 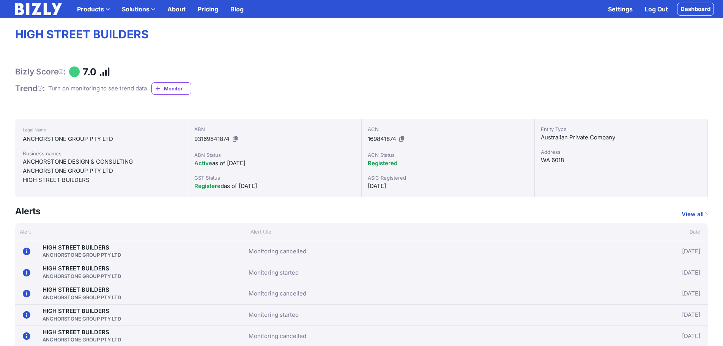 I want to click on a: Monitor, so click(x=171, y=88).